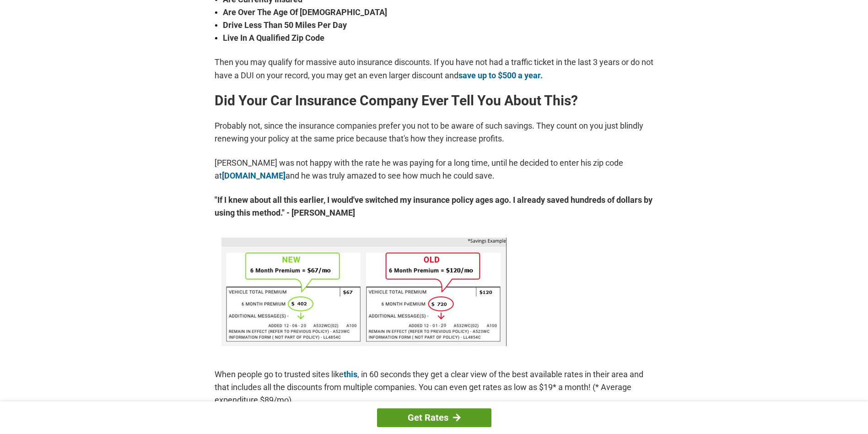  Describe the element at coordinates (434, 387) in the screenshot. I see `p: When people go to trusted sites like , in 60 seconds they get a clear view of the best available ...` at that location.